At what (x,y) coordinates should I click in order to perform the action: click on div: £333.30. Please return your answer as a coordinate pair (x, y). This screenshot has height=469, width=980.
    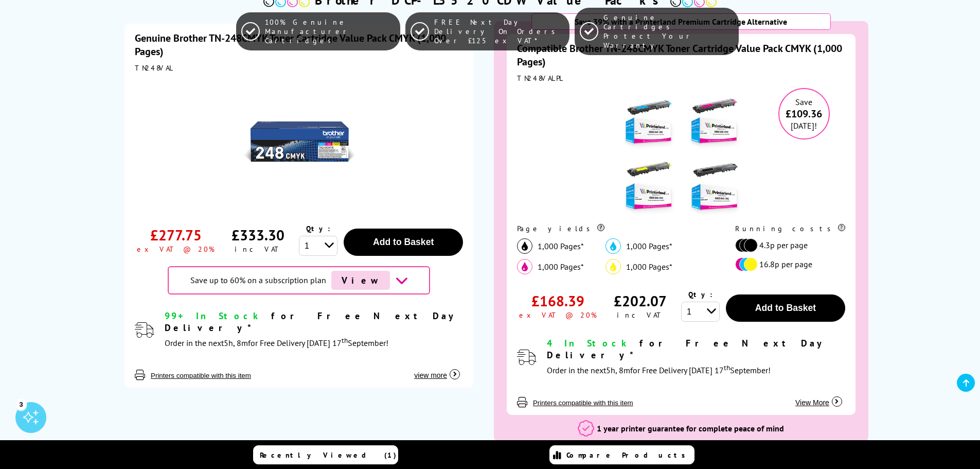
    Looking at the image, I should click on (258, 235).